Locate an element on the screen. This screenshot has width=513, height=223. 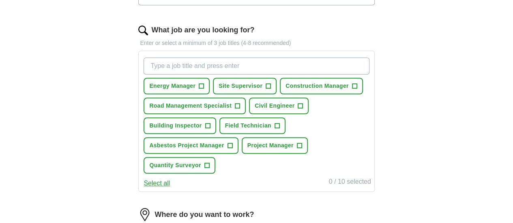
span: Building Inspector is located at coordinates (175, 126).